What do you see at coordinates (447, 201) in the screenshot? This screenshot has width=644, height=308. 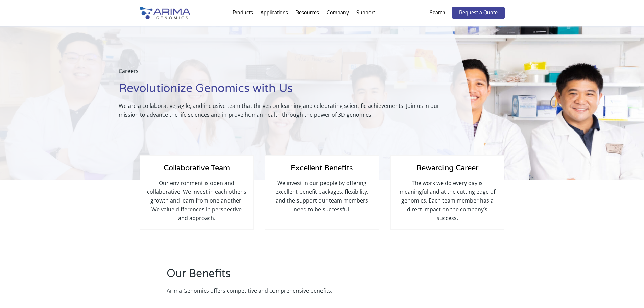 I see `p: The work we do every day is meaningful and at the cutting edge of genomics. Each team member has ...` at bounding box center [447, 201].